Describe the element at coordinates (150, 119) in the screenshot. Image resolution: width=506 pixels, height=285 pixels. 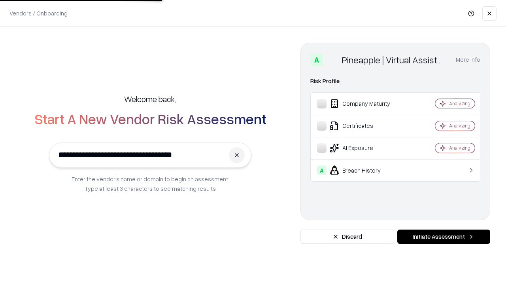
I see `h2: Start A New Vendor Risk Assessment` at that location.